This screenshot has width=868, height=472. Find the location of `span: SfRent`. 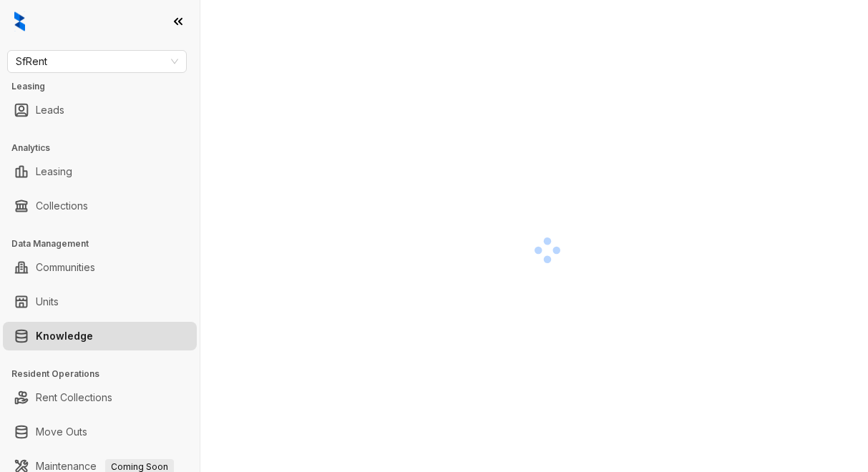

span: SfRent is located at coordinates (96, 62).